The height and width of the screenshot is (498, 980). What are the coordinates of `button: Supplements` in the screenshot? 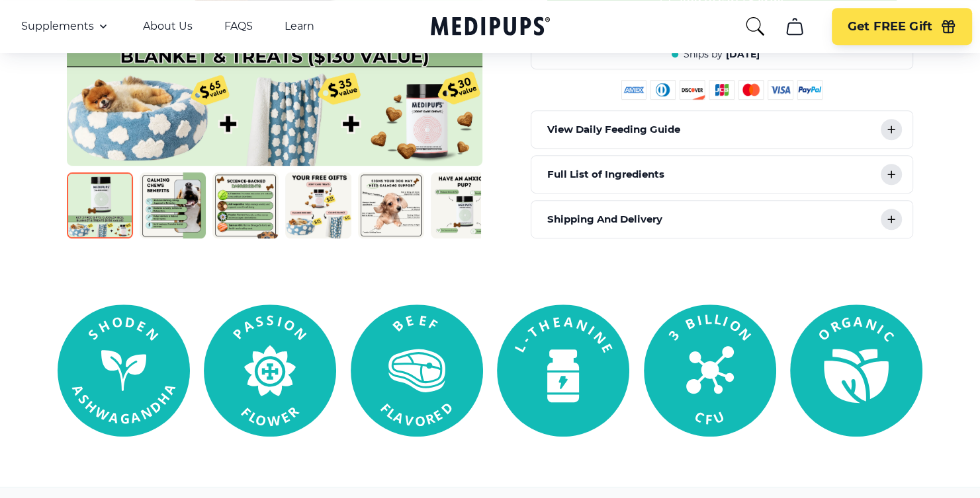 It's located at (66, 27).